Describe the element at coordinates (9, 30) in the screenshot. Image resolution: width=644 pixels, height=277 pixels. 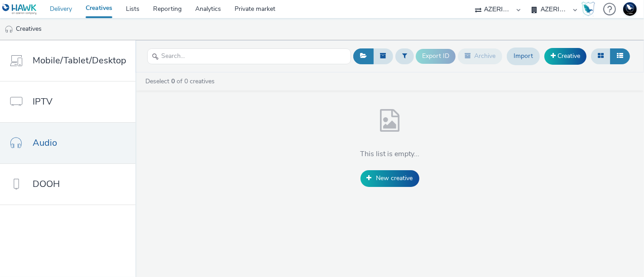
I see `img: audio` at that location.